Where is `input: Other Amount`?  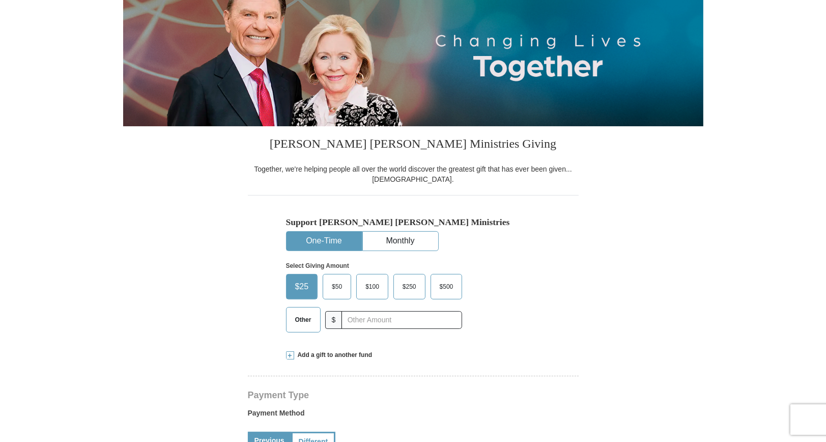 input: Other Amount is located at coordinates (402, 320).